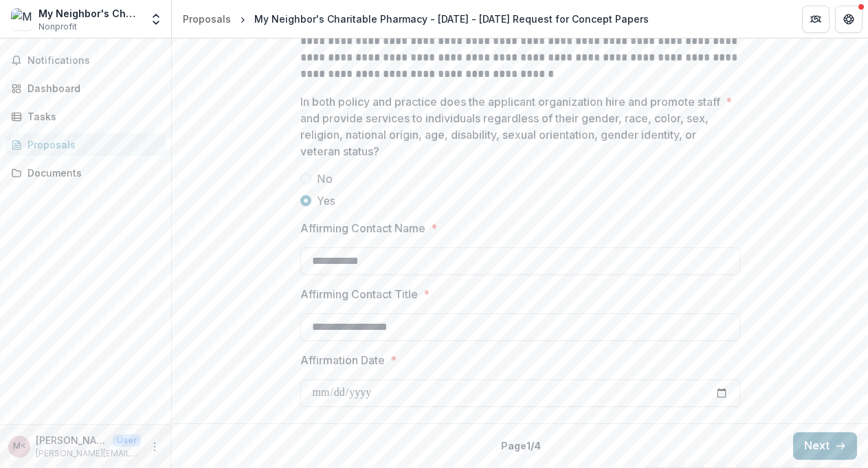 This screenshot has width=868, height=468. What do you see at coordinates (91, 116) in the screenshot?
I see `div: Tasks` at bounding box center [91, 116].